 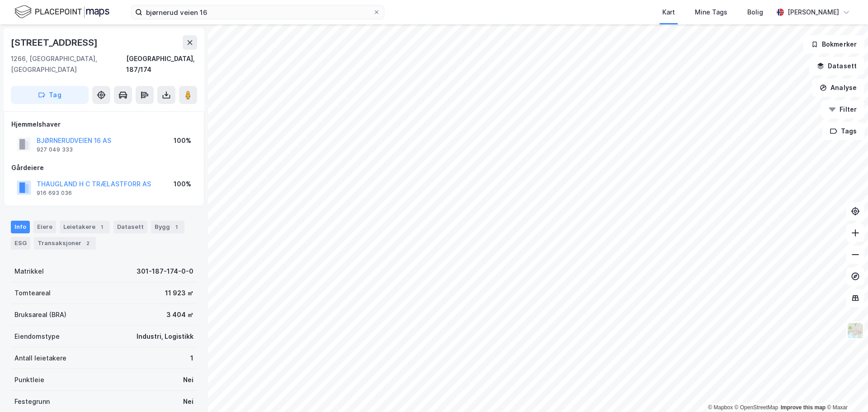 I want to click on div: Kontrollprogram for chat, so click(x=846, y=391).